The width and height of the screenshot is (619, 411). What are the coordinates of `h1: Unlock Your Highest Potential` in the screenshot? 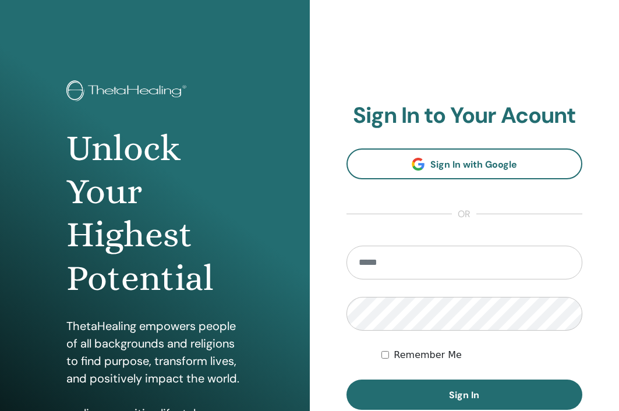 It's located at (155, 214).